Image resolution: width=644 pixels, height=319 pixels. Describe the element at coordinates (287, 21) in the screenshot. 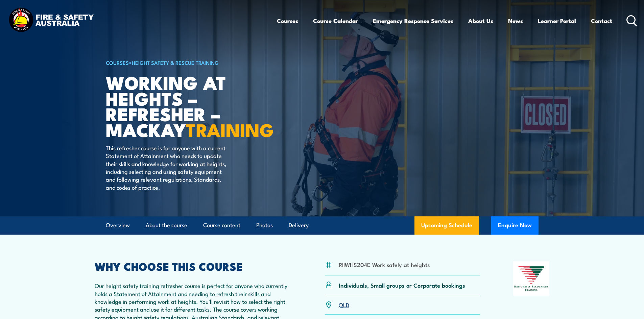

I see `a: Courses` at that location.